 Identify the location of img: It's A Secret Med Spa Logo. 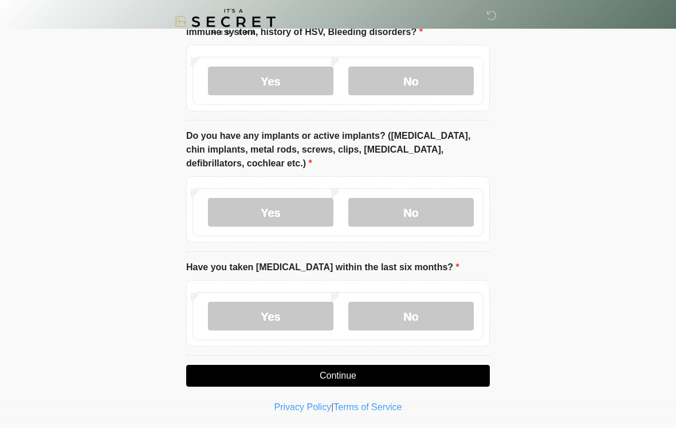
(225, 21).